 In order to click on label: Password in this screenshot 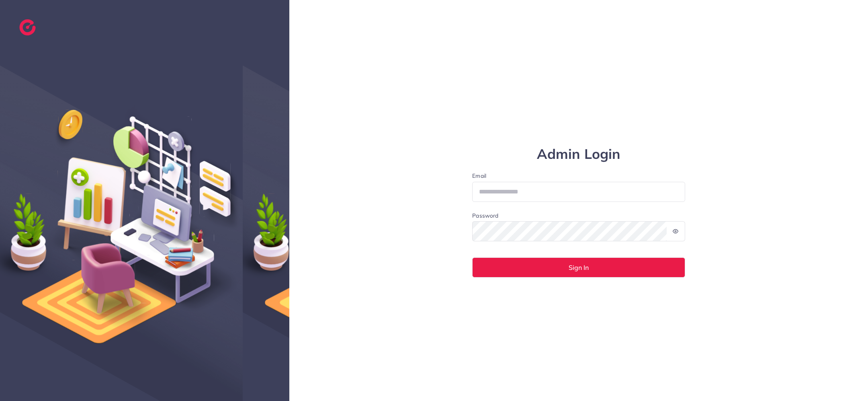, I will do `click(485, 216)`.